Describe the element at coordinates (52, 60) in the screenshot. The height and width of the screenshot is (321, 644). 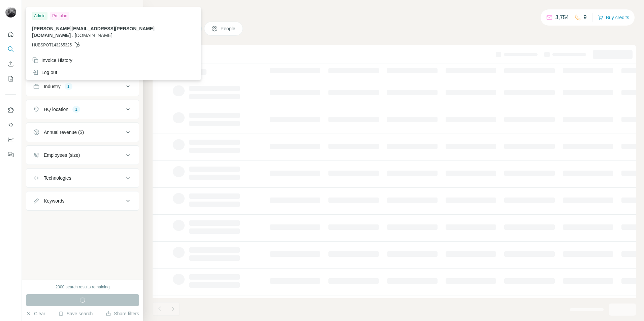
I see `div: Invoice History` at that location.